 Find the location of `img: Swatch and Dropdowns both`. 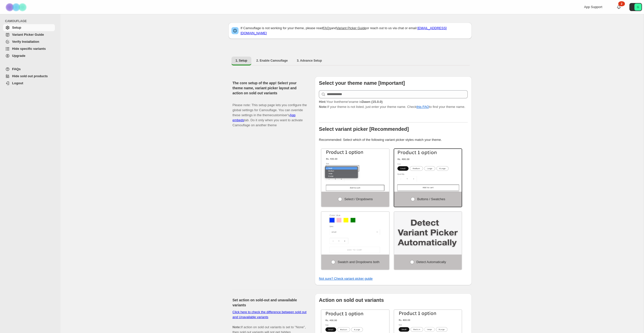

img: Swatch and Dropdowns both is located at coordinates (355, 233).